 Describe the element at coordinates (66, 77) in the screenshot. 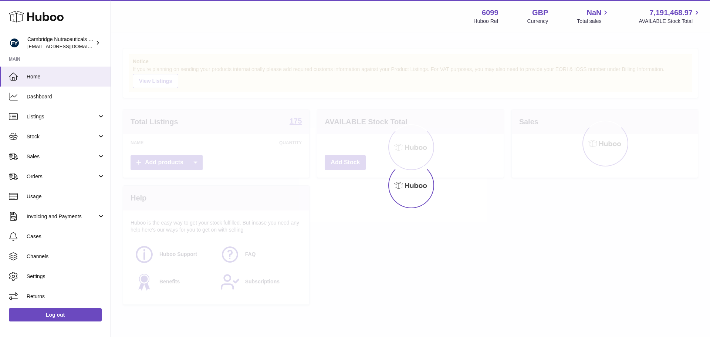

I see `span: Home` at that location.